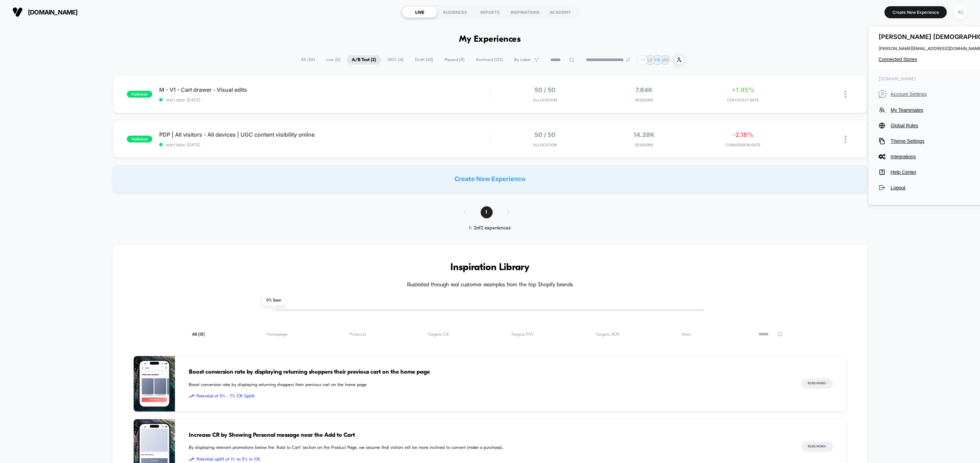 Image resolution: width=980 pixels, height=463 pixels. What do you see at coordinates (665, 59) in the screenshot?
I see `p: MM` at bounding box center [665, 59].